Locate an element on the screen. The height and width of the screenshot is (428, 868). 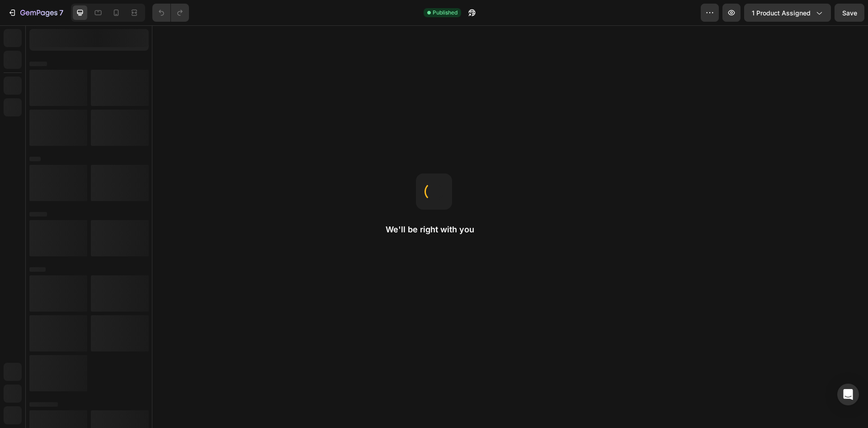
span: Published is located at coordinates (445, 12).